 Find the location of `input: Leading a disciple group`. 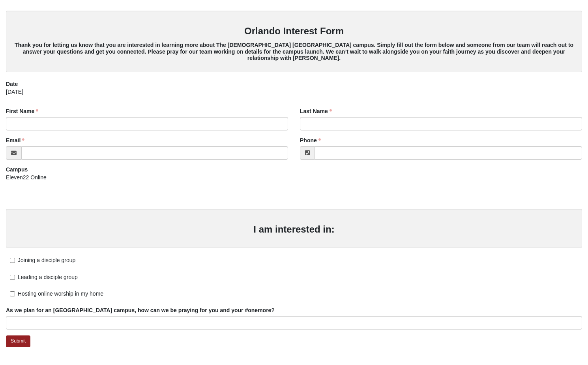

input: Leading a disciple group is located at coordinates (12, 277).